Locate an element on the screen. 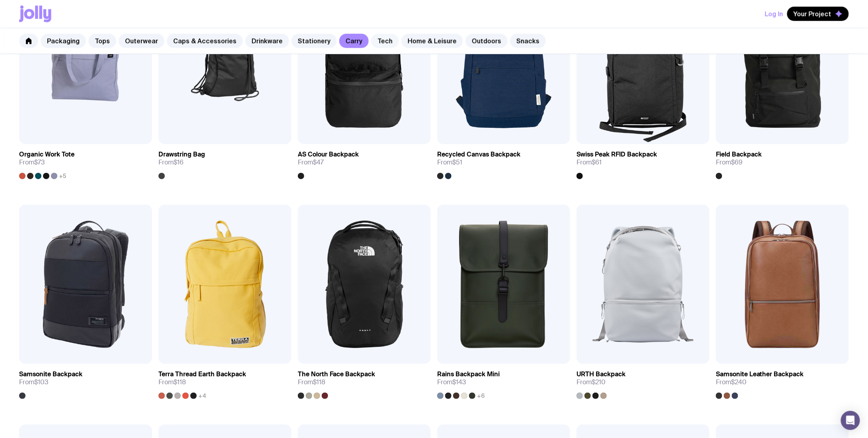 The image size is (868, 438). h3: Recycled Canvas Backpack is located at coordinates (478, 155).